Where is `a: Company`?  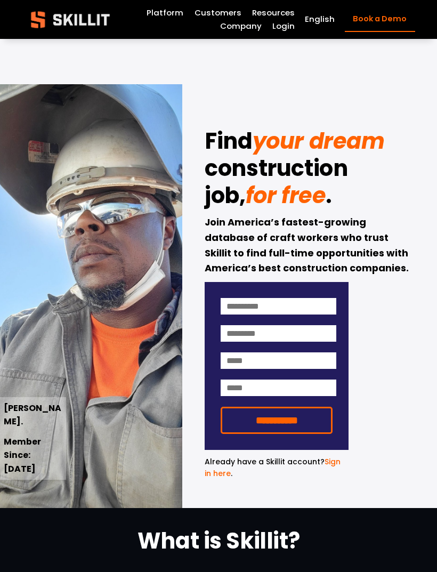 a: Company is located at coordinates (241, 26).